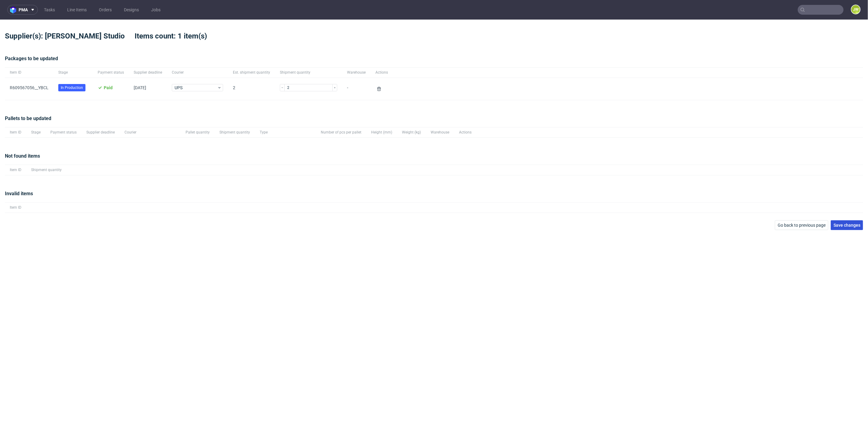 The image size is (868, 443). Describe the element at coordinates (434, 61) in the screenshot. I see `div: Packages to be updated` at that location.